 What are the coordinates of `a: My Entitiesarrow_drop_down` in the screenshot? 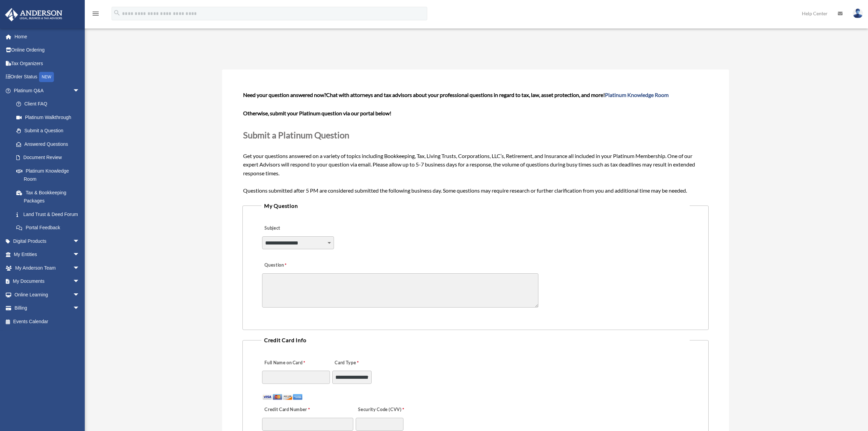 It's located at (47, 254).